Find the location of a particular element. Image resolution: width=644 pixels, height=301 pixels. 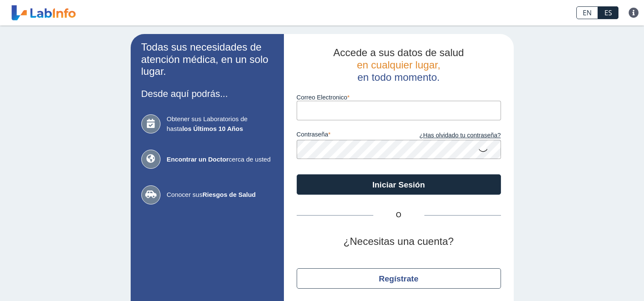

span: O is located at coordinates (398, 215).